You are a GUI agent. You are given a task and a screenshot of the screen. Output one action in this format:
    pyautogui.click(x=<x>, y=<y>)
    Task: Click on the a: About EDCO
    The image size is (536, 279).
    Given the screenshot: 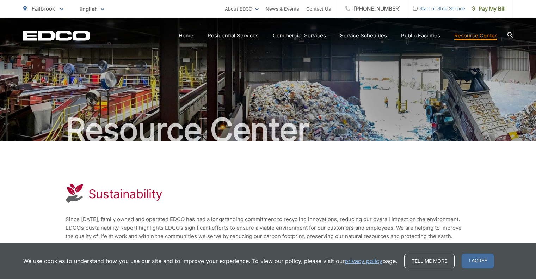 What is the action you would take?
    pyautogui.click(x=242, y=9)
    